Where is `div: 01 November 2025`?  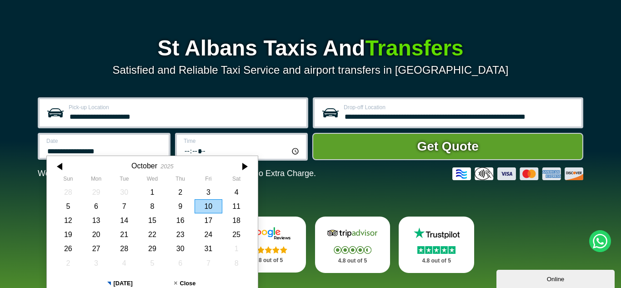 div: 01 November 2025 is located at coordinates (236, 248).